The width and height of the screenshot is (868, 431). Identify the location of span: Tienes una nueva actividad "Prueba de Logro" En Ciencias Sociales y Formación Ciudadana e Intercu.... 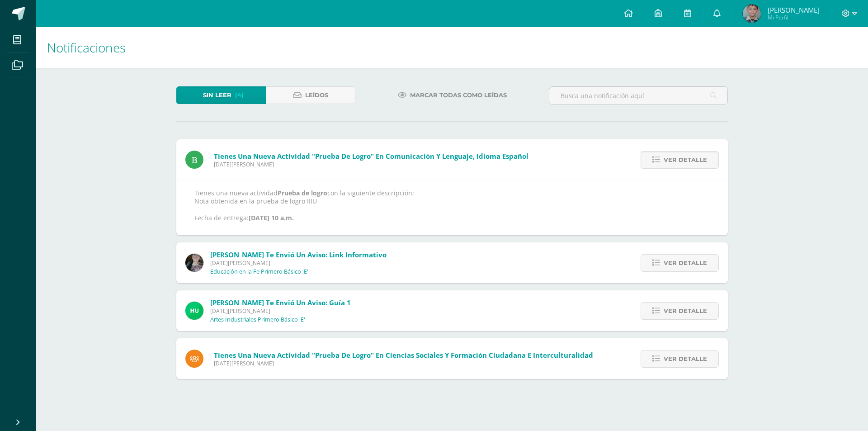
(403, 355).